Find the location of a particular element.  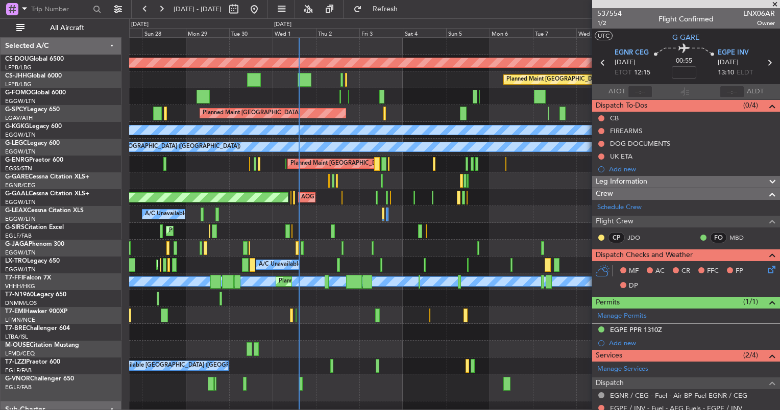

div: Fri 3 is located at coordinates (381, 33).